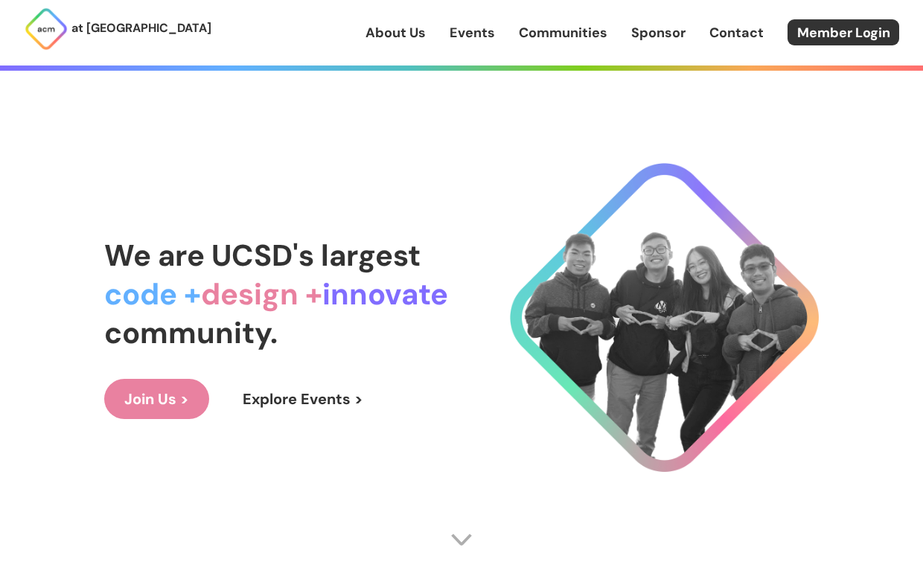 Image resolution: width=923 pixels, height=588 pixels. What do you see at coordinates (262, 255) in the screenshot?
I see `span: We are UCSD's largest` at bounding box center [262, 255].